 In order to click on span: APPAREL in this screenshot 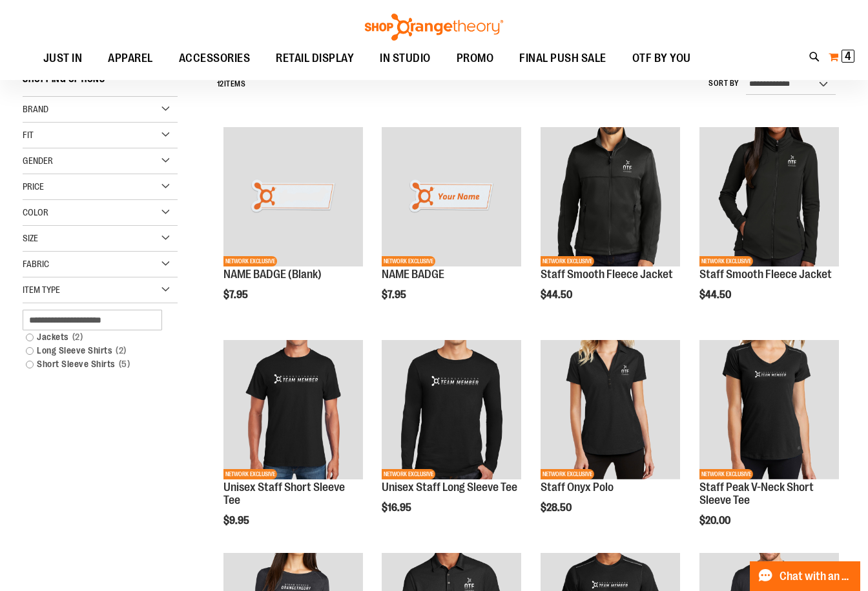, I will do `click(130, 58)`.